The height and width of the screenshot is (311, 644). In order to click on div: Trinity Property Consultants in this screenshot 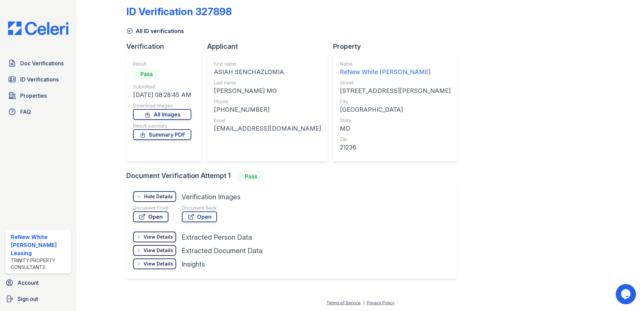, I will do `click(39, 264)`.